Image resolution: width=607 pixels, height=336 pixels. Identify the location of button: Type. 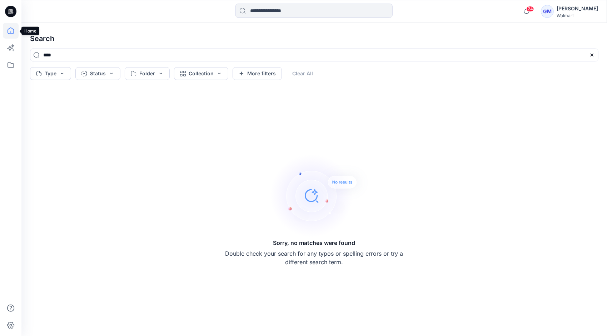
(50, 74).